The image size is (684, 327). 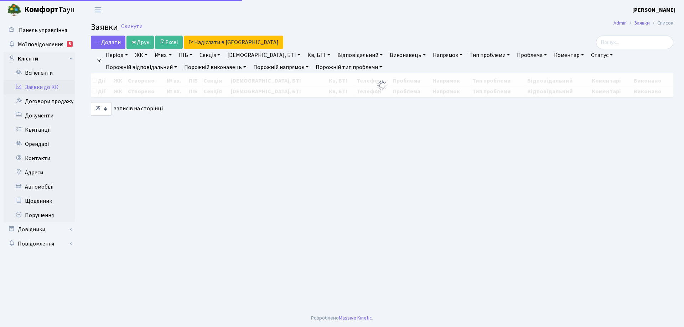 What do you see at coordinates (39, 173) in the screenshot?
I see `a: Адреси` at bounding box center [39, 173].